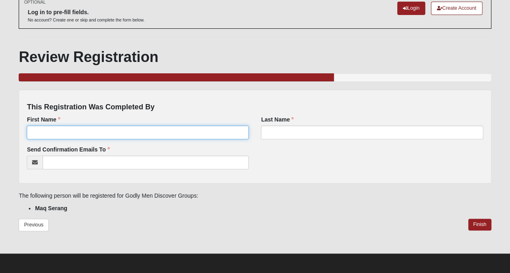 The height and width of the screenshot is (273, 510). I want to click on a: Previous, so click(34, 225).